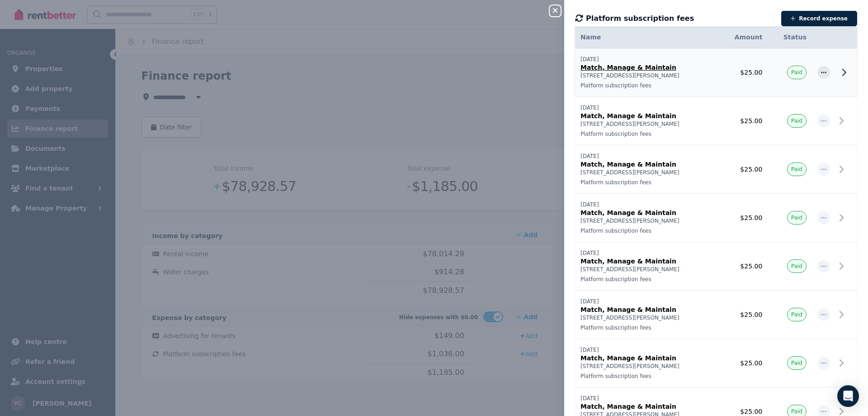 The height and width of the screenshot is (416, 868). What do you see at coordinates (742, 37) in the screenshot?
I see `th: Amount` at bounding box center [742, 37].